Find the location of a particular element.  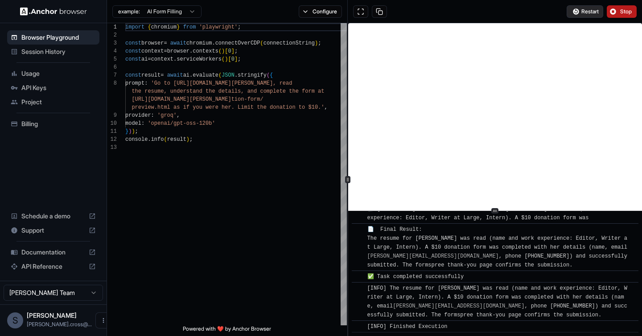

button: Configure is located at coordinates (320, 12).